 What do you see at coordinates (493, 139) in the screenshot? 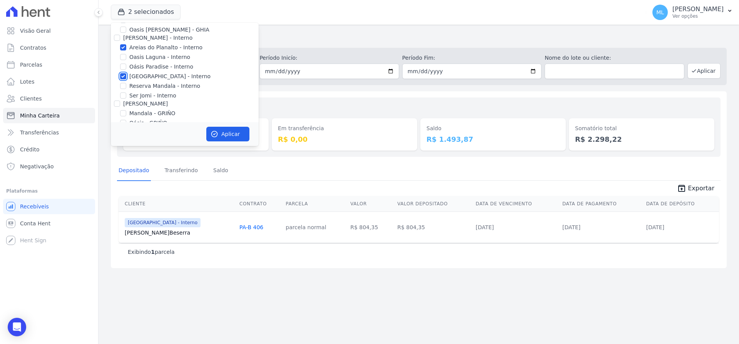
I see `dd: R$ 1.493,87` at bounding box center [493, 139].